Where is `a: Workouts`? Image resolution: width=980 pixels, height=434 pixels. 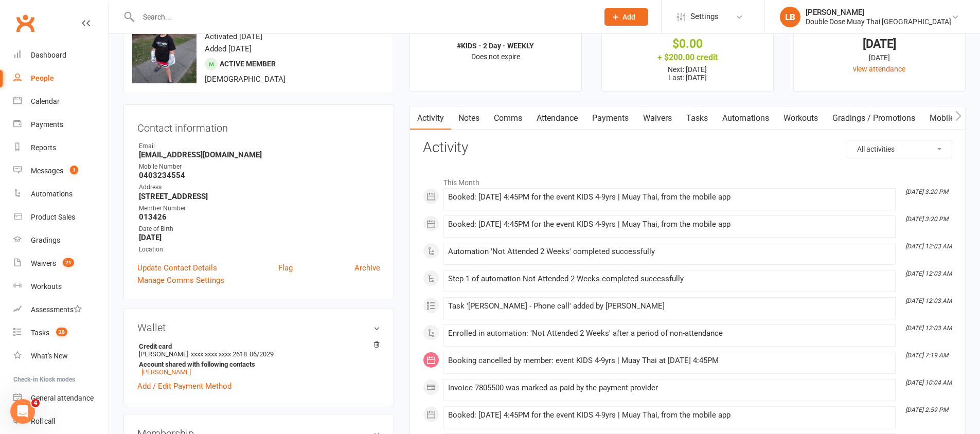 a: Workouts is located at coordinates (801, 118).